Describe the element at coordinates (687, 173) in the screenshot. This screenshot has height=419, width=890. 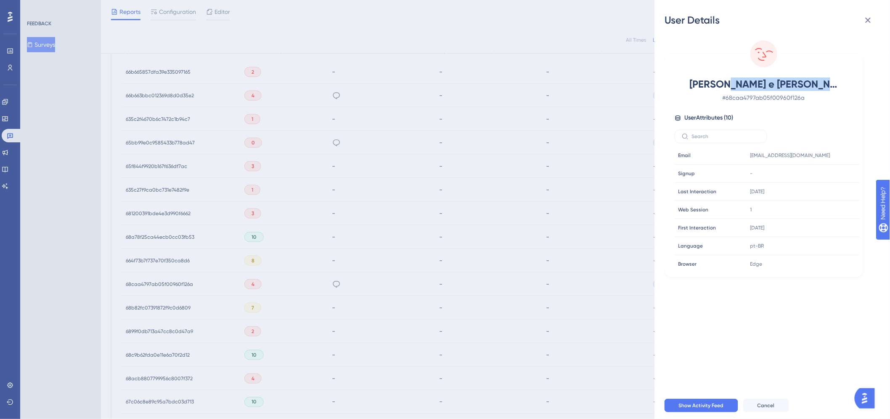
I see `span: Signup` at that location.